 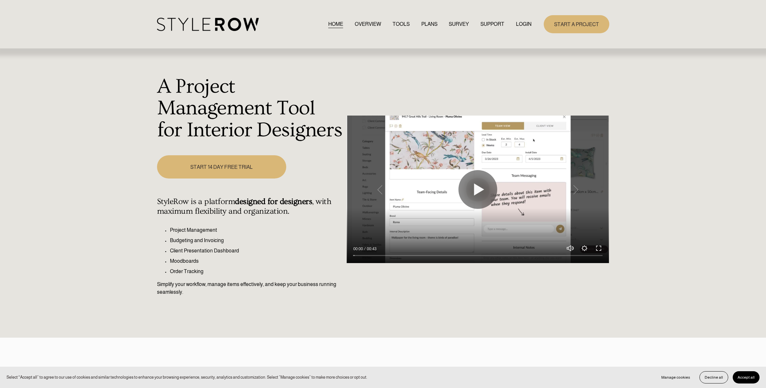 What do you see at coordinates (492, 24) in the screenshot?
I see `a: folder dropdown` at bounding box center [492, 24].